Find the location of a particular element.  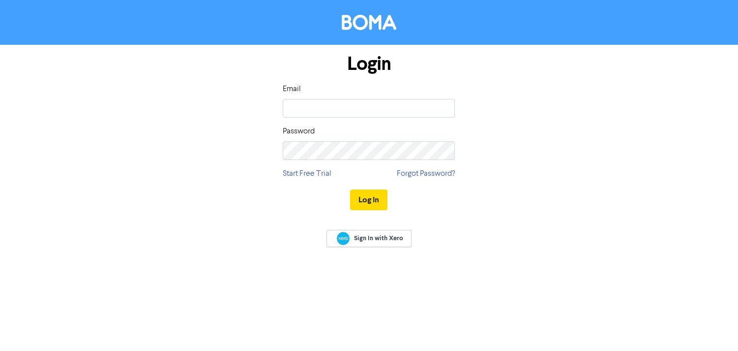

a: Start Free Trial is located at coordinates (307, 174).